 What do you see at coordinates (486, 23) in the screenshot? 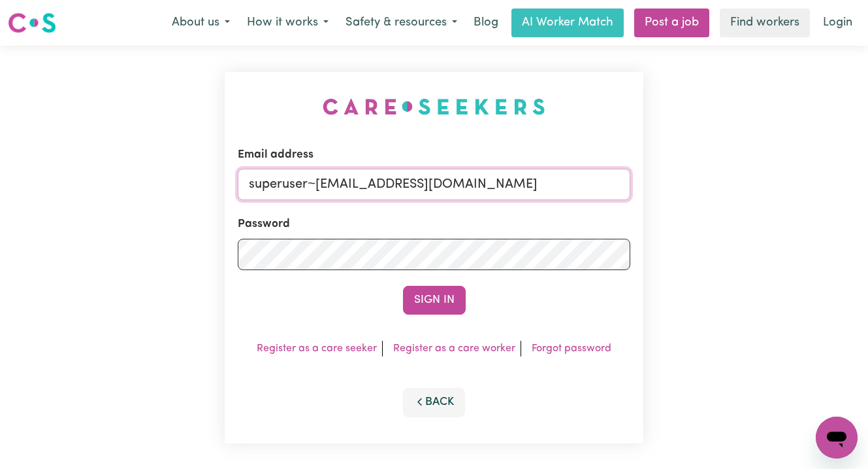
I see `a: Blog` at bounding box center [486, 23].